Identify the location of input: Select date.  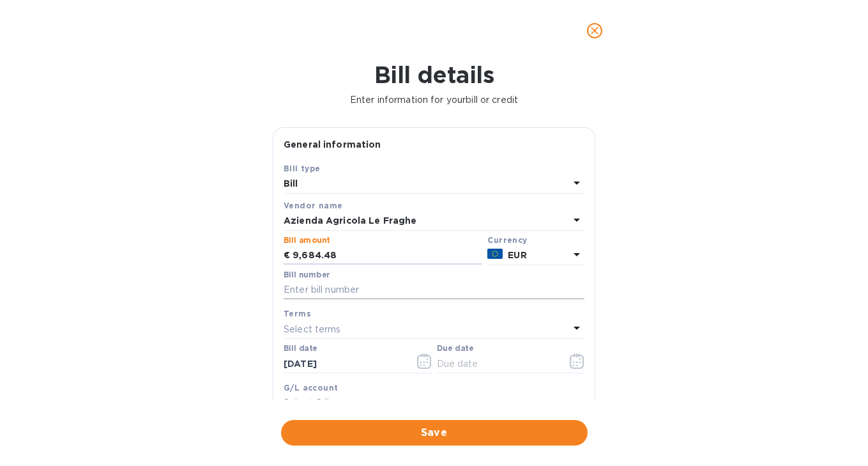
(344, 364).